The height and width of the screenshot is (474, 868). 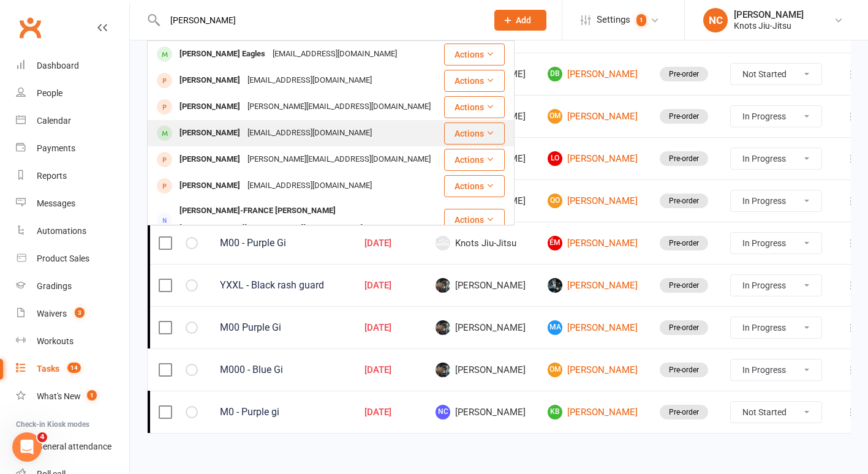 What do you see at coordinates (480, 243) in the screenshot?
I see `span: Knots Jiu-Jitsu` at bounding box center [480, 243].